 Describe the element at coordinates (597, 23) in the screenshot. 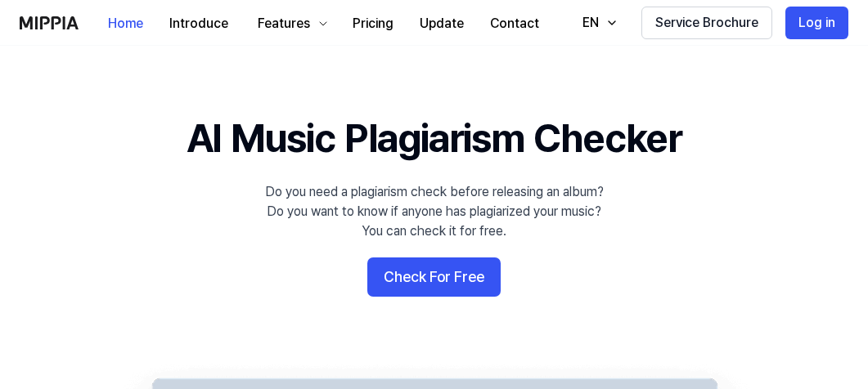

I see `button: EN` at that location.